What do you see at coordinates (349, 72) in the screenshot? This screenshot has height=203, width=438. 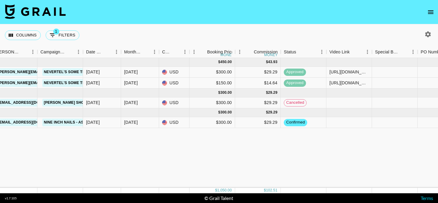 I see `div: https://www.tiktok.com/@sadie.brooklyn/video/7537774683618282807?_r=1&_t=ZT-8yp5PUIimZK` at bounding box center [349, 72].